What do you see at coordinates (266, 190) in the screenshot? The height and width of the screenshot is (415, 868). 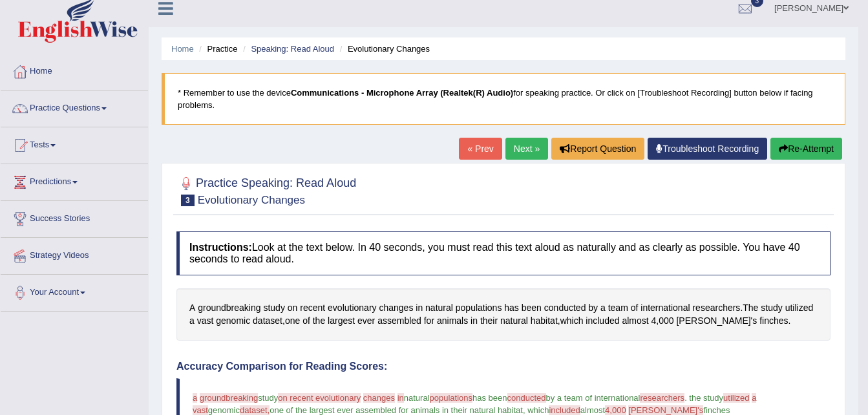 I see `h2: Practice Speaking: Read Aloud` at bounding box center [266, 190].